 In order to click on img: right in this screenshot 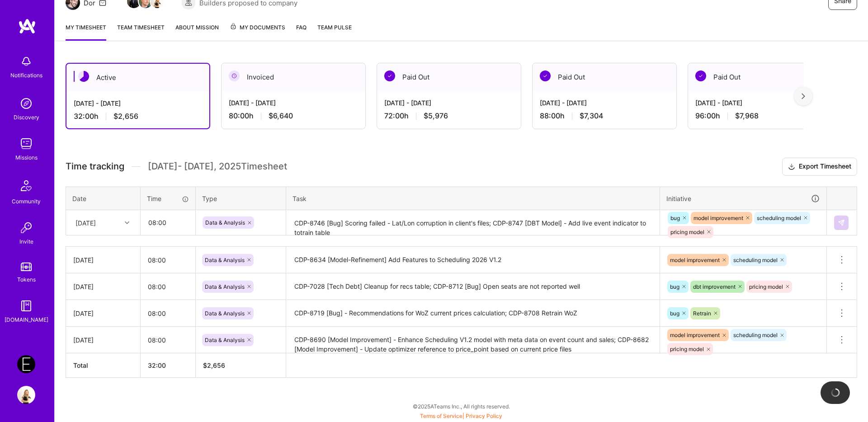, I will do `click(803, 96)`.